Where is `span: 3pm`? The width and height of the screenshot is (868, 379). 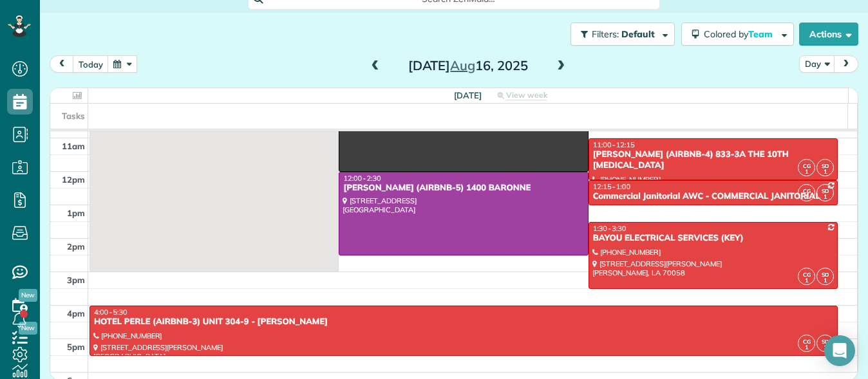 span: 3pm is located at coordinates (76, 280).